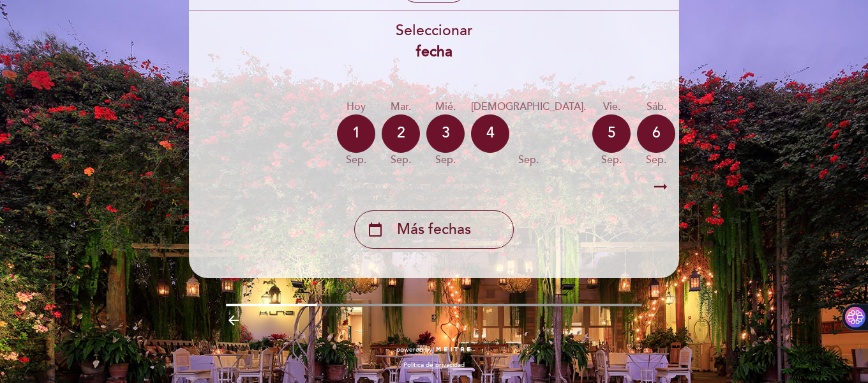  What do you see at coordinates (434, 42) in the screenshot?
I see `div: Seleccionar` at bounding box center [434, 42].